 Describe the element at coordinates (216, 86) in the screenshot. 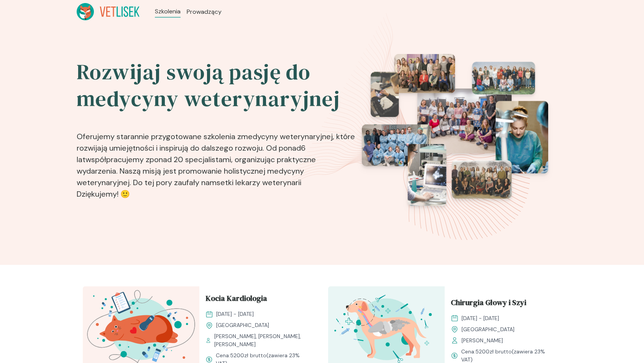

I see `h2: Rozwijaj swoją pasję do medycyny weterynaryjnej` at that location.